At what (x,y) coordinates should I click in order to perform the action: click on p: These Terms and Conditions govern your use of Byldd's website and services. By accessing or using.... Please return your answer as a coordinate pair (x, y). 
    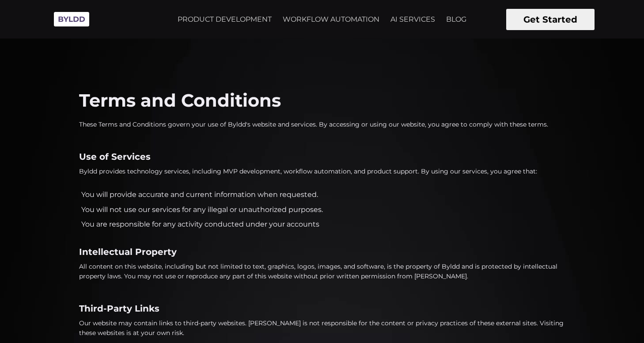
    Looking at the image, I should click on (313, 124).